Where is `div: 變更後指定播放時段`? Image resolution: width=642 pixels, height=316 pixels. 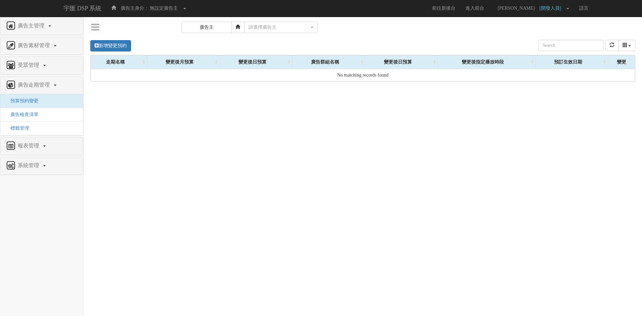
div: 變更後指定播放時段 is located at coordinates (486, 62).